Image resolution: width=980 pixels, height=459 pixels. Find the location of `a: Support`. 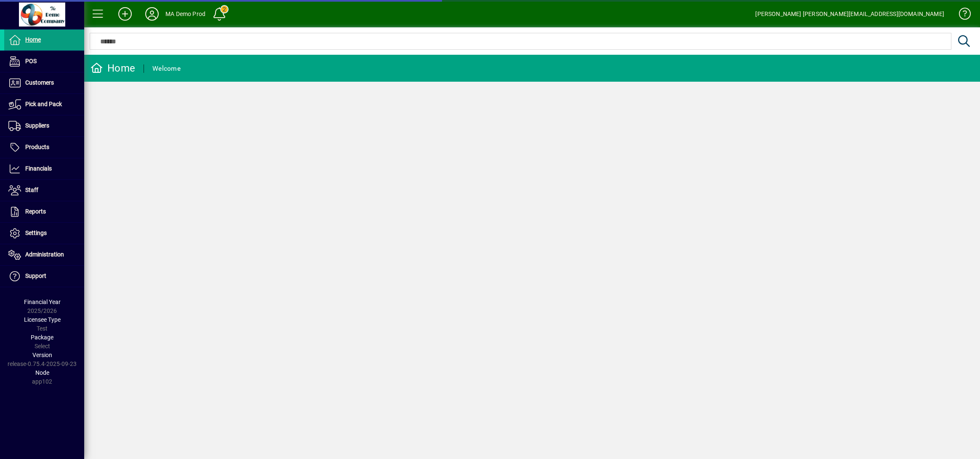

a: Support is located at coordinates (44, 276).